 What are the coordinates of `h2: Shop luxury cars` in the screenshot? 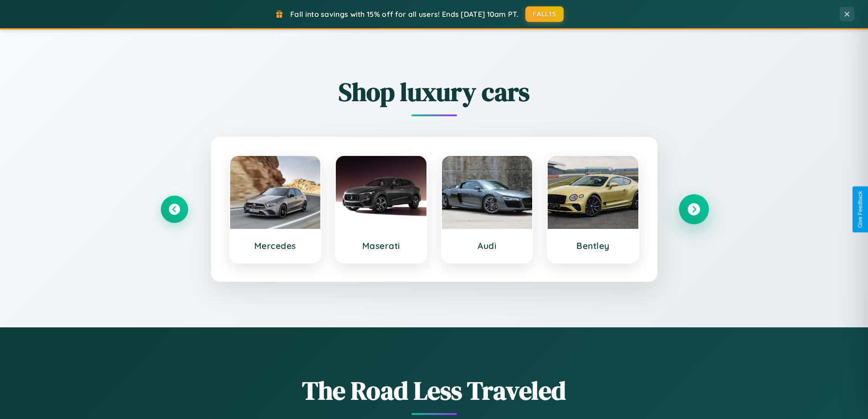 It's located at (434, 92).